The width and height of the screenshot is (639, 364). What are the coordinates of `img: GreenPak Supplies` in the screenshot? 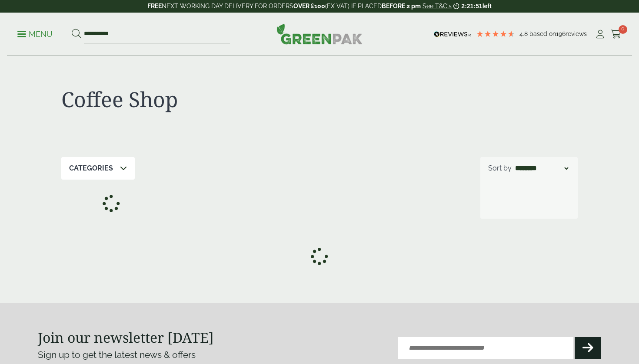 It's located at (320, 34).